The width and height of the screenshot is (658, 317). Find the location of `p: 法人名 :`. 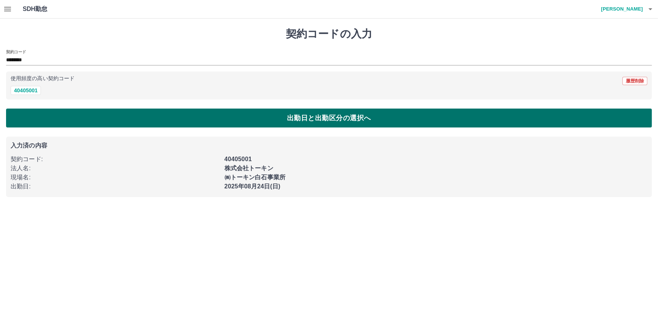

p: 法人名 : is located at coordinates (115, 168).